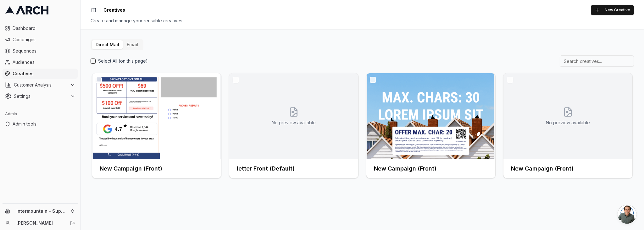 The image size is (644, 230). Describe the element at coordinates (597, 61) in the screenshot. I see `input: Search creatives...` at that location.